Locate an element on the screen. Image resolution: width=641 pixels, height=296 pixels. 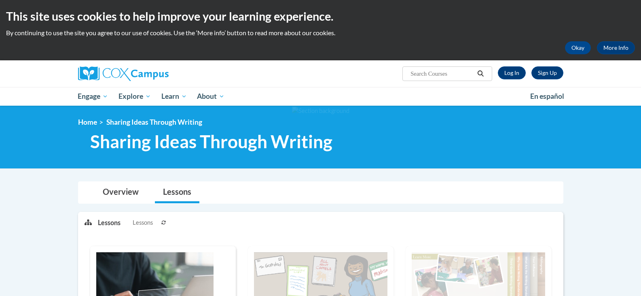
p: Lessons is located at coordinates (109, 222).